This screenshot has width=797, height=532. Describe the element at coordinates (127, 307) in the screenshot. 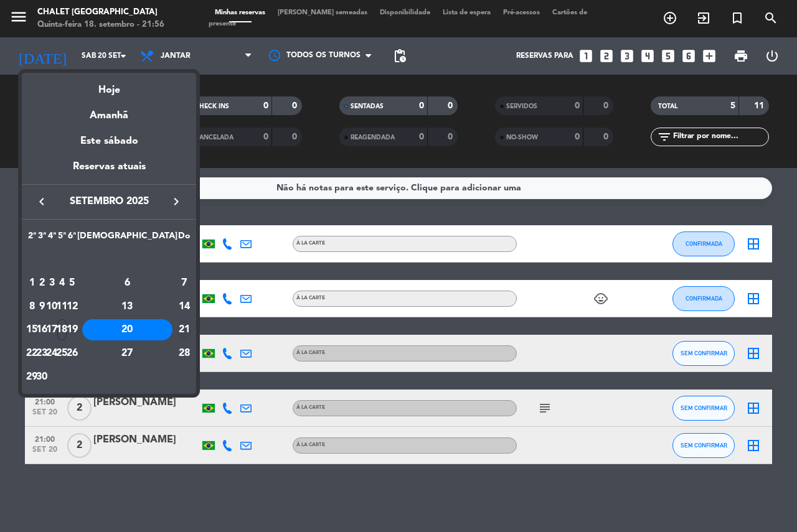

I see `div: 13` at that location.